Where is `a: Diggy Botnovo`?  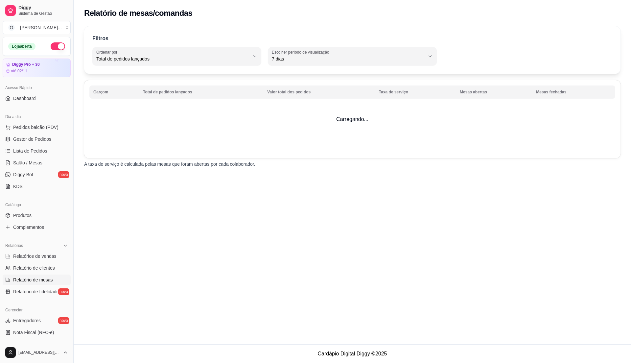 a: Diggy Botnovo is located at coordinates (36, 174).